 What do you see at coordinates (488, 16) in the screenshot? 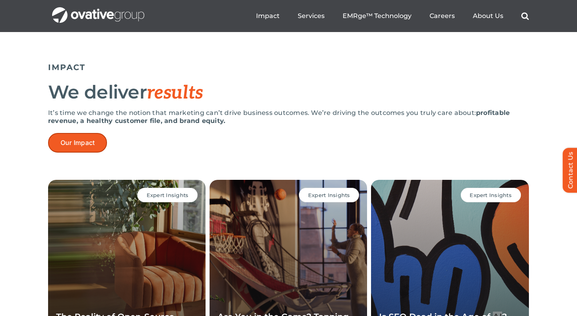
I see `span: About Us` at bounding box center [488, 16].